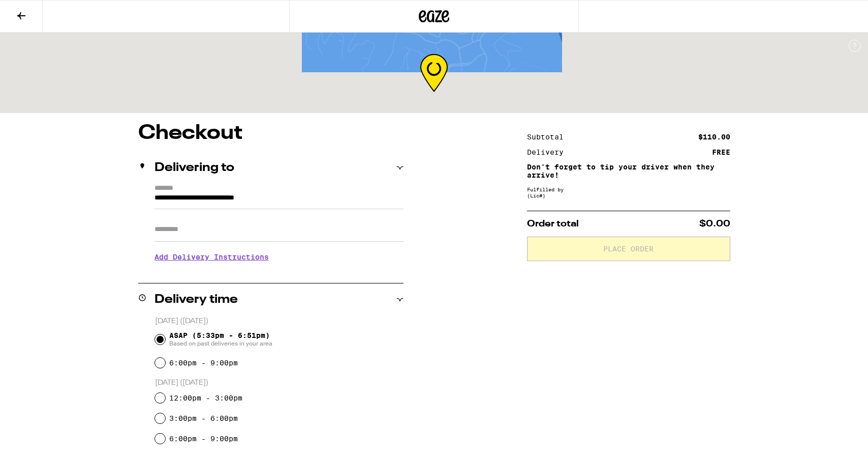 This screenshot has width=868, height=457. I want to click on label: 3:00pm - 6:00pm, so click(203, 418).